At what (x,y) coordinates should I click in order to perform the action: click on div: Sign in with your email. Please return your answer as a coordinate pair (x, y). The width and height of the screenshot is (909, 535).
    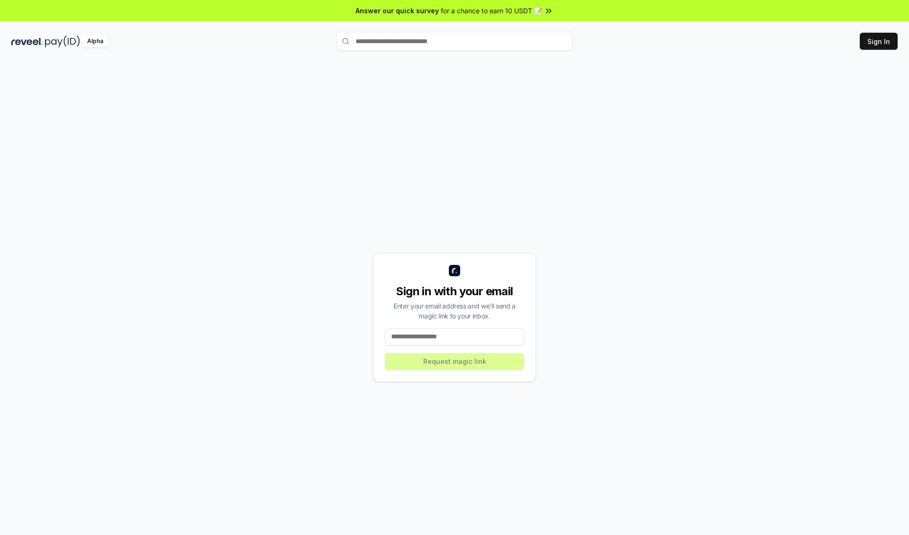
    Looking at the image, I should click on (455, 291).